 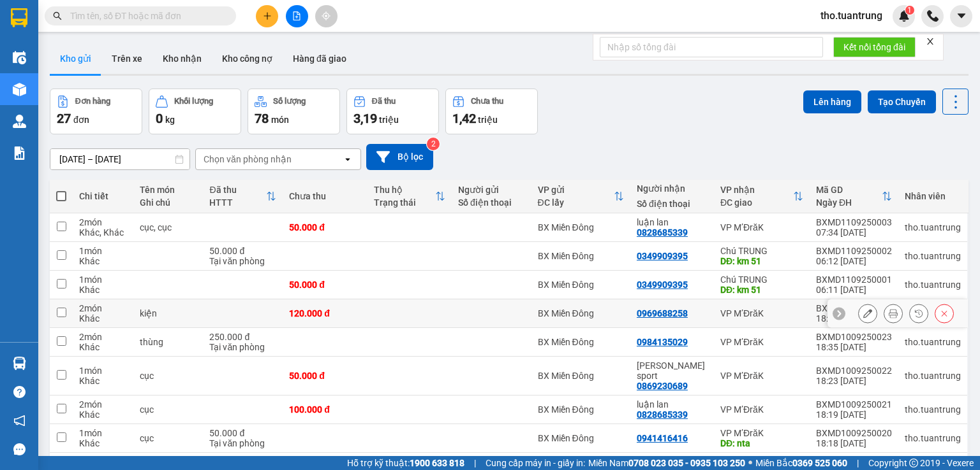 I want to click on span: aim, so click(x=326, y=16).